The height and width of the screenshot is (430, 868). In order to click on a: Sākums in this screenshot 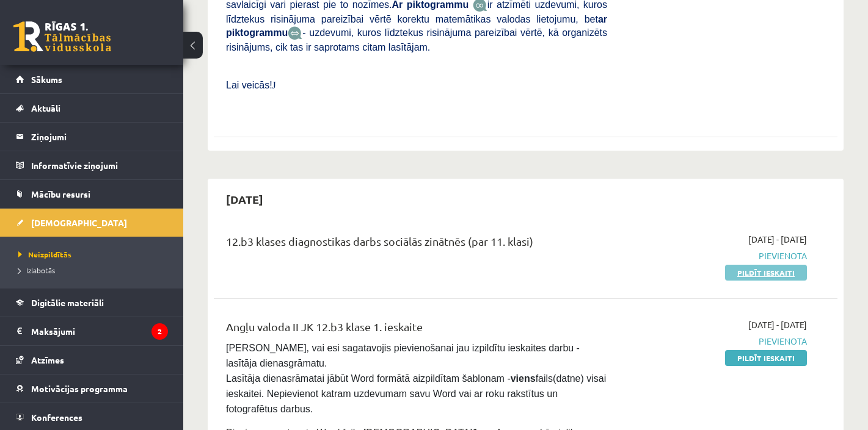, I will do `click(92, 79)`.